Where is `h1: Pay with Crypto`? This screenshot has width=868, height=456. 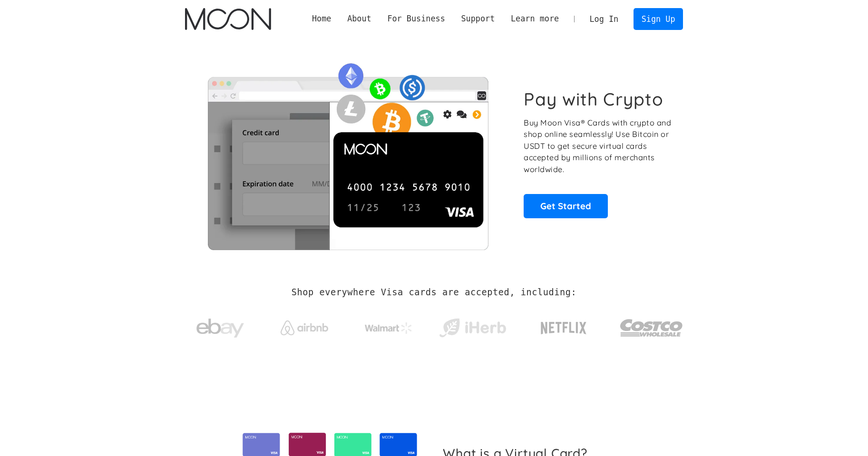
h1: Pay with Crypto is located at coordinates (594, 99).